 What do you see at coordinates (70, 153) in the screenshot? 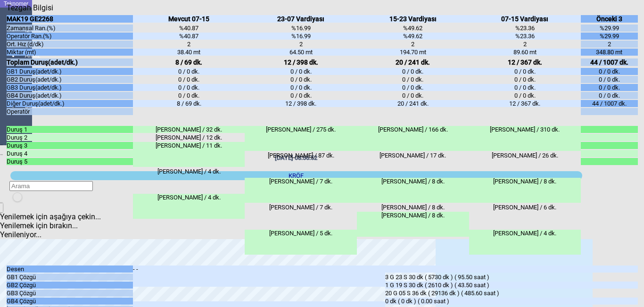
I see `div: Duruş 4` at bounding box center [70, 153].